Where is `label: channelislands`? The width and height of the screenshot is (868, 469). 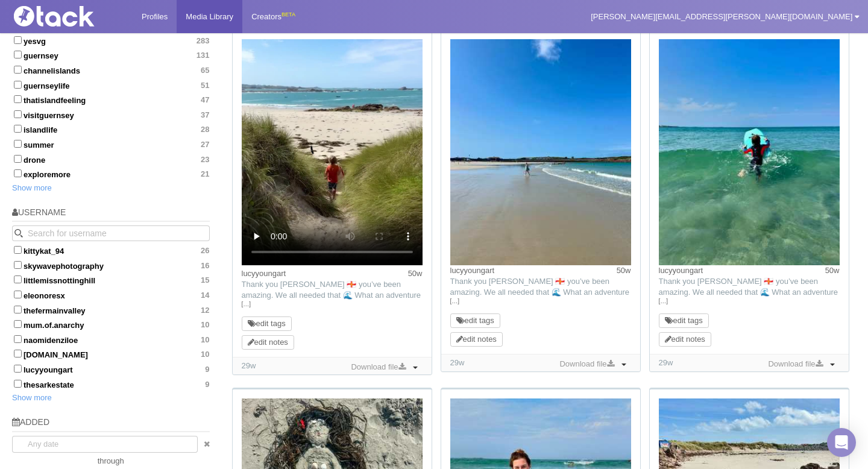 label: channelislands is located at coordinates (111, 70).